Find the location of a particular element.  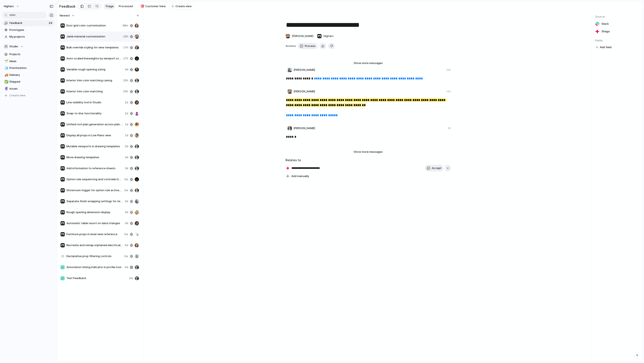

button: Process is located at coordinates (308, 46).